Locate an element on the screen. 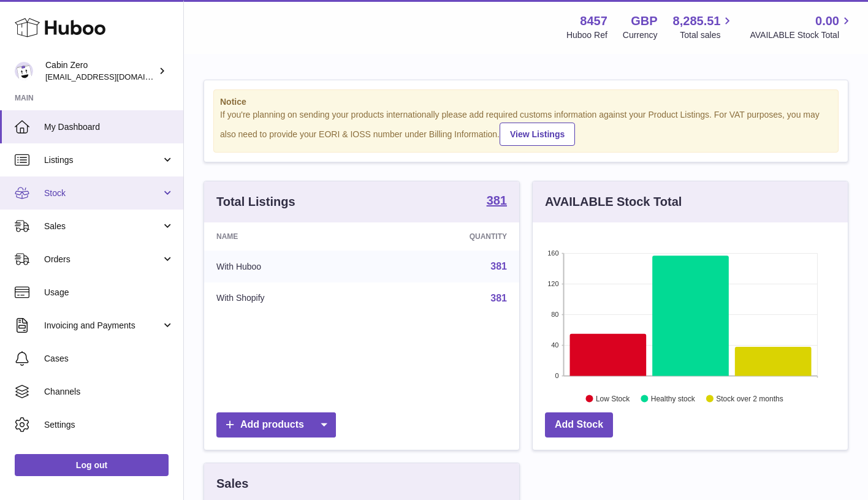  text: 80 is located at coordinates (554, 314).